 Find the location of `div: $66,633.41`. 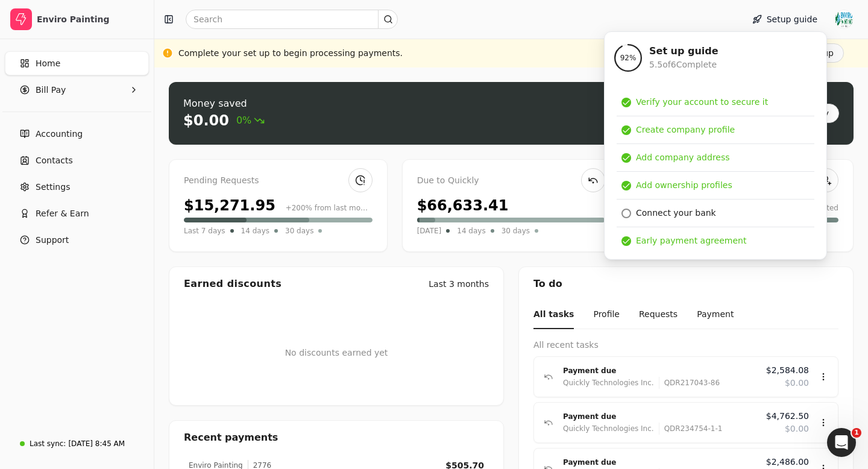

div: $66,633.41 is located at coordinates (463, 206).